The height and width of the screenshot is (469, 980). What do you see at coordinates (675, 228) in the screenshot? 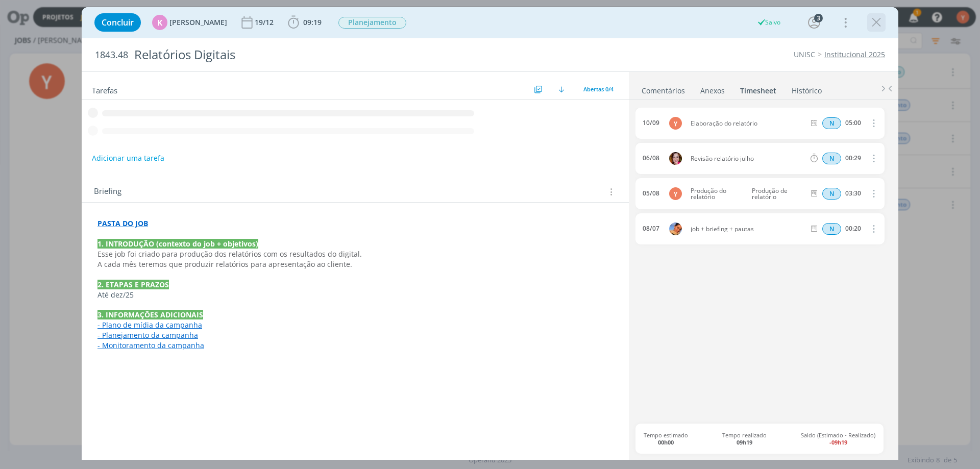
I see `img: L` at bounding box center [675, 228].